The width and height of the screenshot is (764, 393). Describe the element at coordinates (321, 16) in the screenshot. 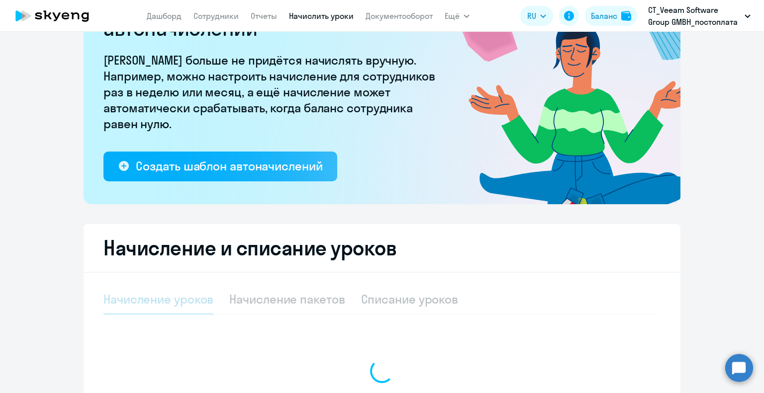

I see `a: Начислить уроки` at that location.